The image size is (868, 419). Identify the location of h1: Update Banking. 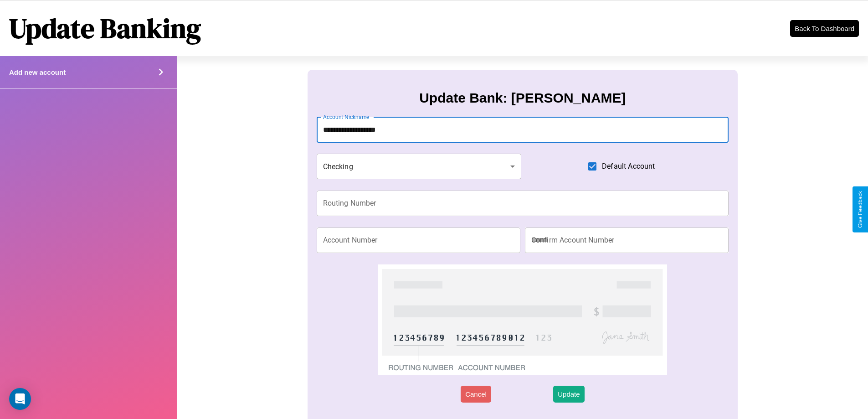
(105, 28).